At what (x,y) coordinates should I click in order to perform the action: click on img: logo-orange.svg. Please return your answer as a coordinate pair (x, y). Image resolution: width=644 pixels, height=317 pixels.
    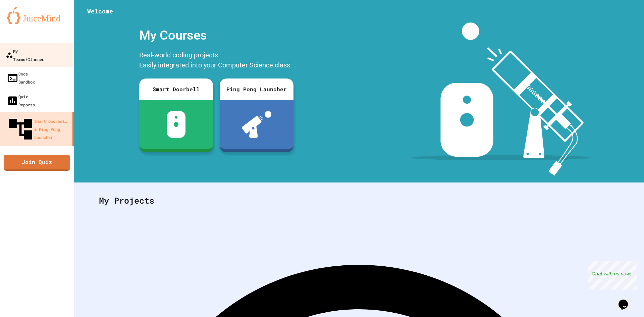
    Looking at the image, I should click on (37, 16).